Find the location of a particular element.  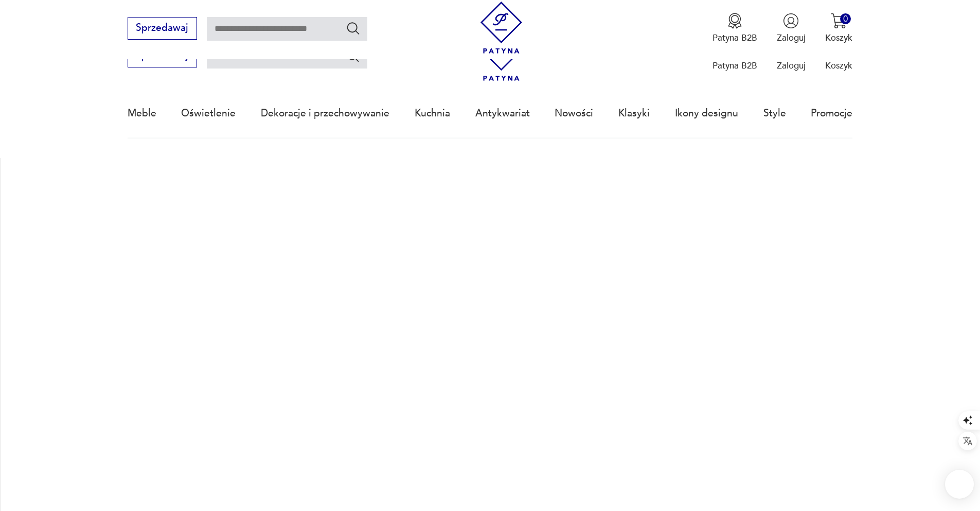

img: Ikonka użytkownika is located at coordinates (791, 20).